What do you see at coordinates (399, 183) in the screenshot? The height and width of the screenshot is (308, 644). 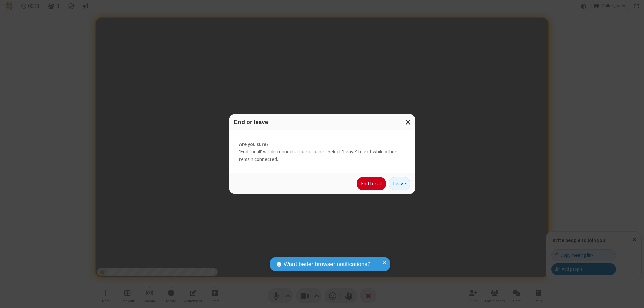 I see `button: Leave` at bounding box center [399, 183].